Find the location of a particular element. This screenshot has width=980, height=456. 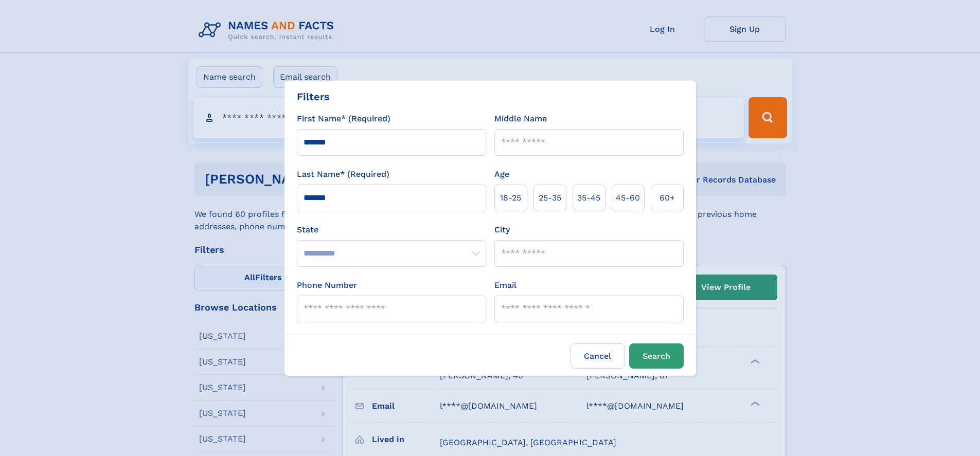

label: Cancel is located at coordinates (597, 356).